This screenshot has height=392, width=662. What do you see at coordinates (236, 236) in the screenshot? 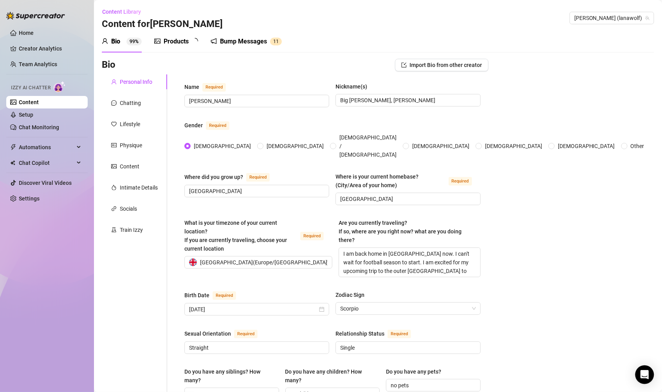
I see `span: What is your timezone of your current location? If you are currently traveling, choose your curre...` at bounding box center [236, 236].